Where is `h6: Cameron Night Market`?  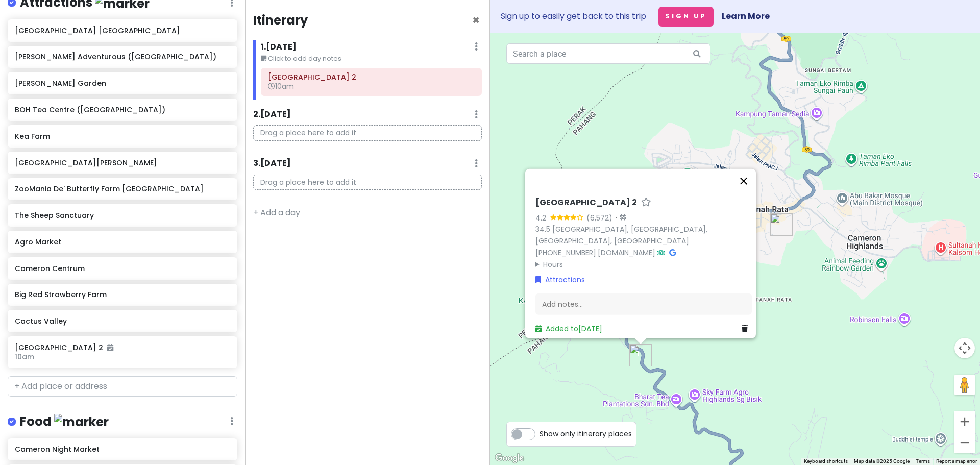
h6: Cameron Night Market is located at coordinates (122, 449).